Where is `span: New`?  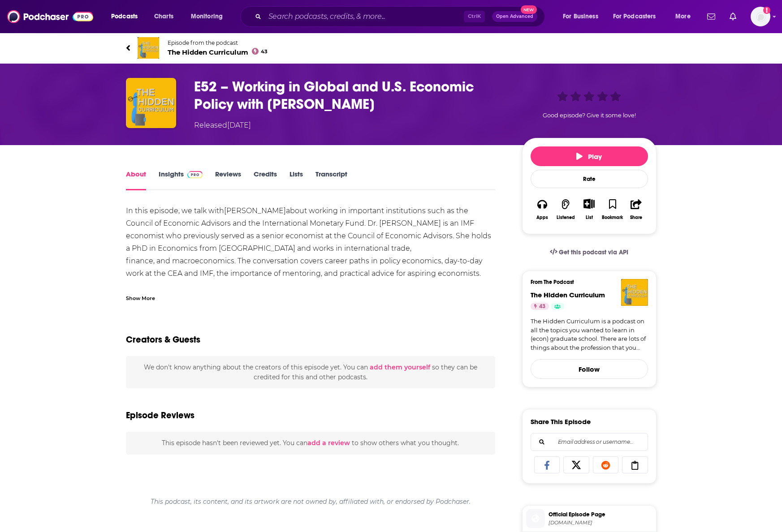 span: New is located at coordinates (529, 10).